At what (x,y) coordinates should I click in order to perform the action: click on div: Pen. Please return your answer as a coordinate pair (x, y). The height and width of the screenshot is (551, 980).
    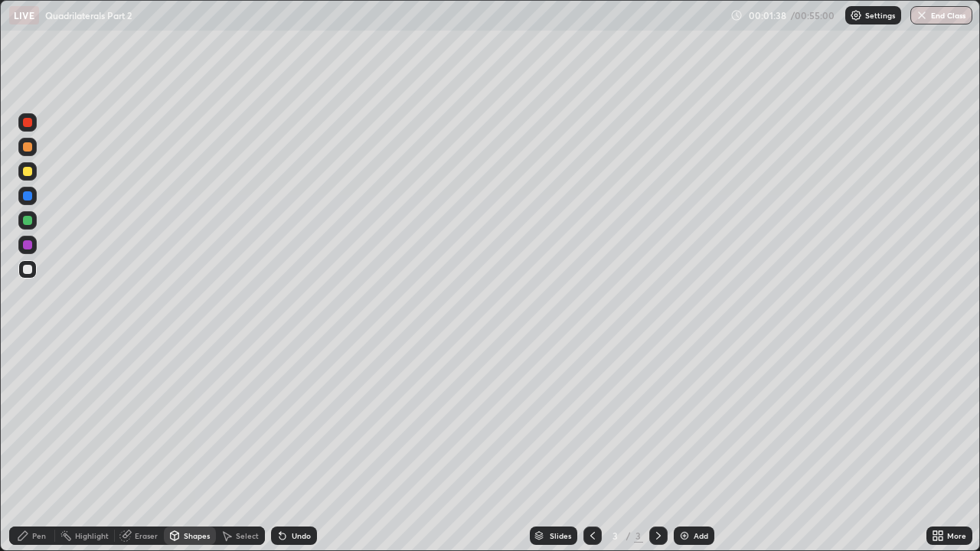
    Looking at the image, I should click on (39, 536).